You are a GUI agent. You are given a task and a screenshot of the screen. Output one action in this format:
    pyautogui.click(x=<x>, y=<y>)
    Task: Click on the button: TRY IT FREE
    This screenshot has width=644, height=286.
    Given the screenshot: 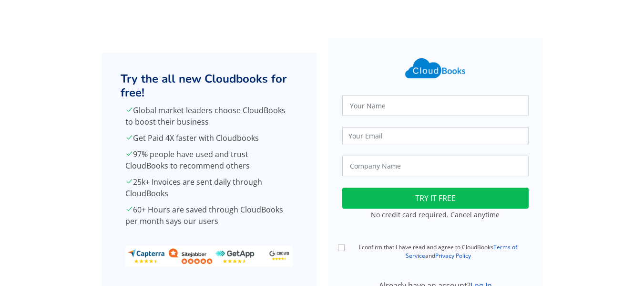 What is the action you would take?
    pyautogui.click(x=435, y=198)
    